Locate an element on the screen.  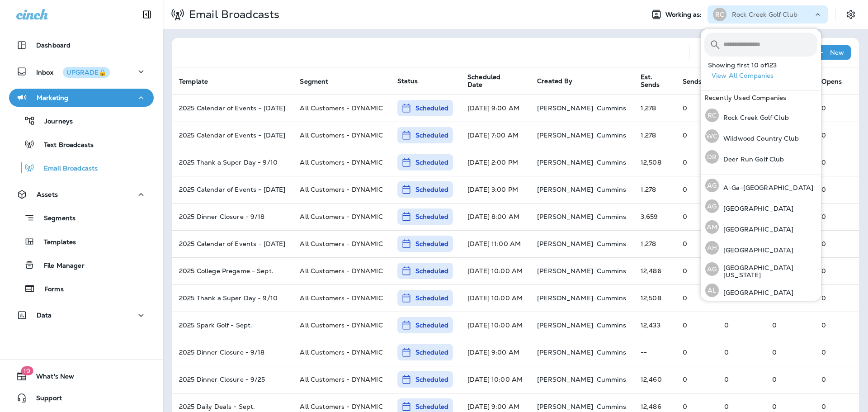
span: Segment is located at coordinates (319, 81).